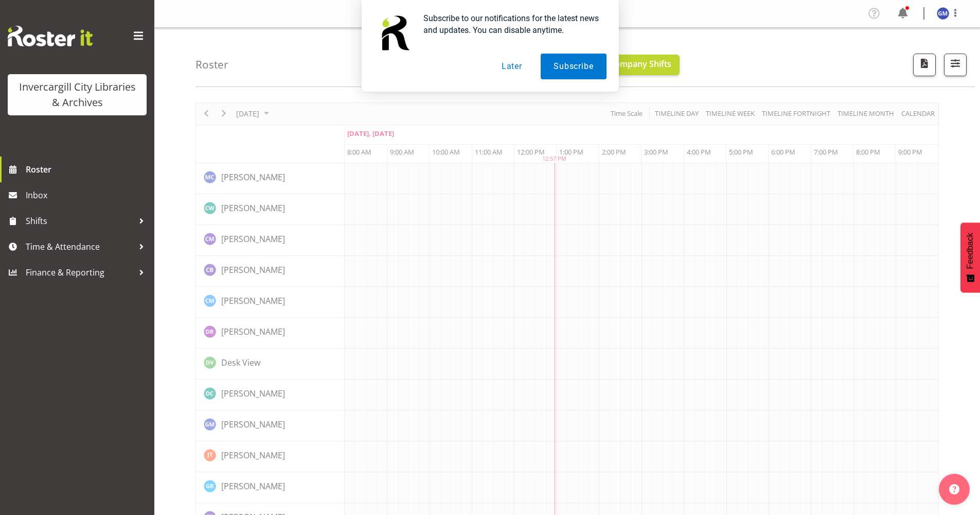 This screenshot has height=515, width=980. I want to click on div: Invercargill City Libraries & Archives, so click(78, 95).